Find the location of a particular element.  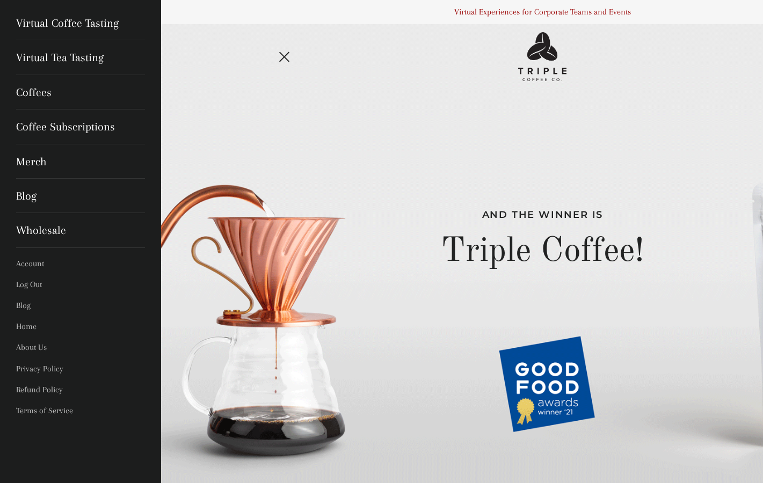

a: Terms of Service is located at coordinates (80, 411).